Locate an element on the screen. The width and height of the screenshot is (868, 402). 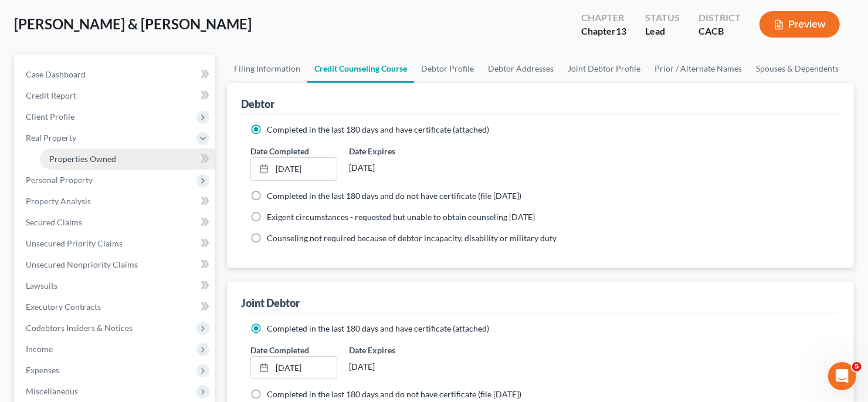
div: Status is located at coordinates (662, 17).